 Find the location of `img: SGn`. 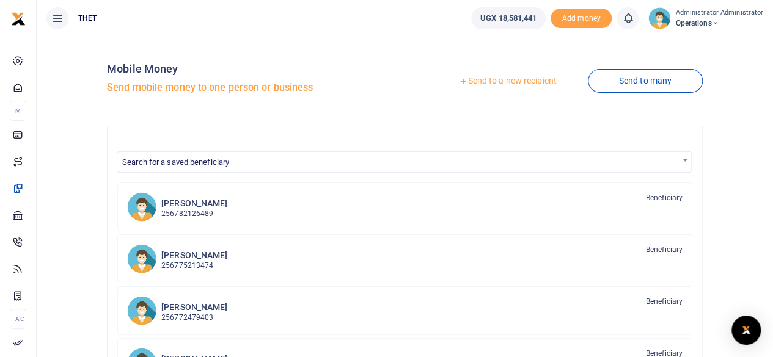

img: SGn is located at coordinates (142, 311).